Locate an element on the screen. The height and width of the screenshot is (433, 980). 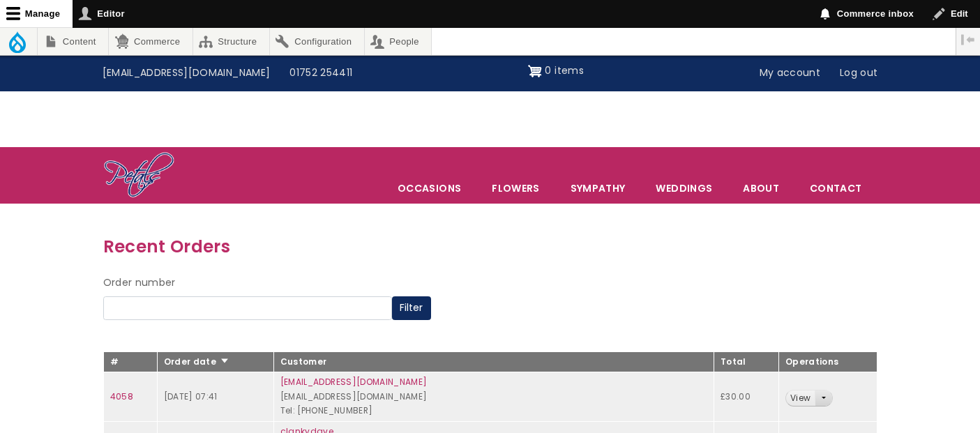
a: 4058 is located at coordinates (122, 396).